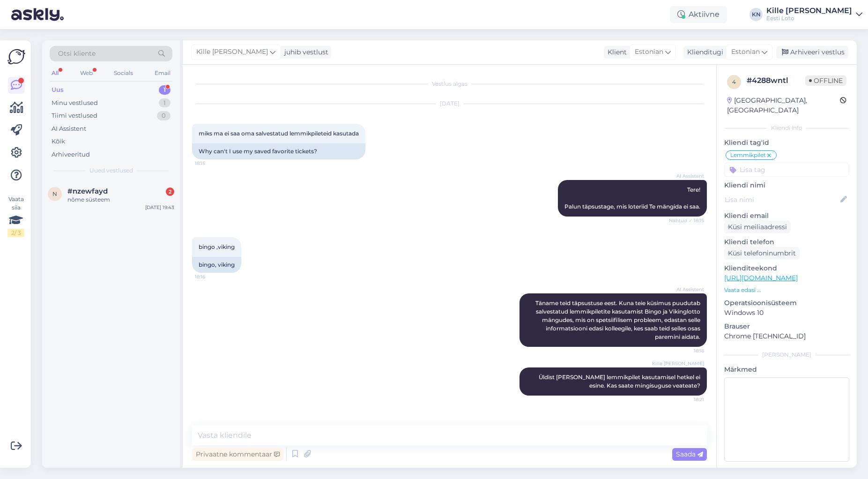 Image resolution: width=868 pixels, height=479 pixels. Describe the element at coordinates (781, 200) in the screenshot. I see `input: Lisa nimi` at that location.